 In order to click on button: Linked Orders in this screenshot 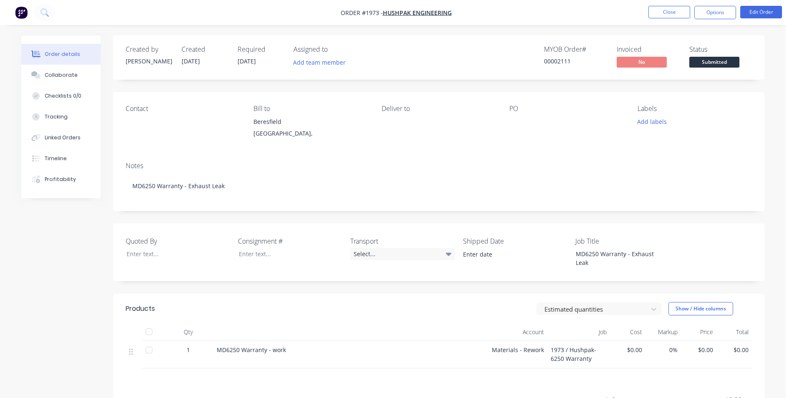, I will do `click(61, 138)`.